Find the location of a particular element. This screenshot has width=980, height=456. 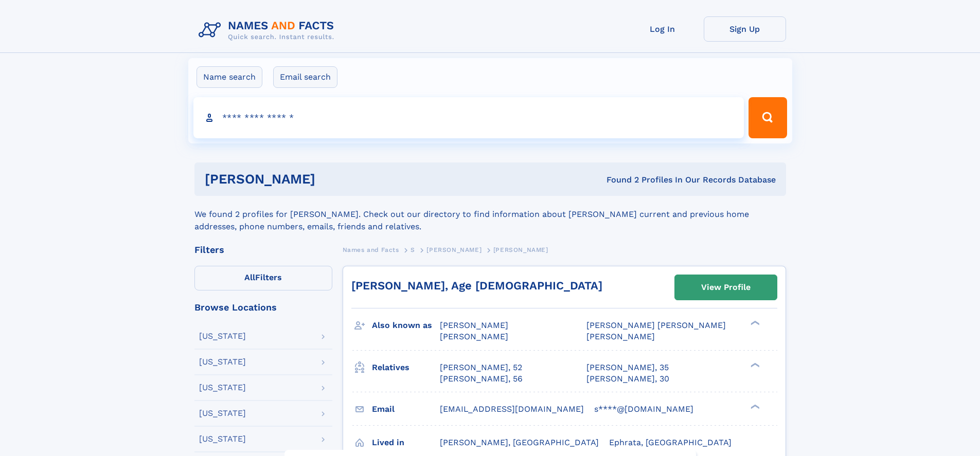

a: Names and Facts is located at coordinates (371, 249).